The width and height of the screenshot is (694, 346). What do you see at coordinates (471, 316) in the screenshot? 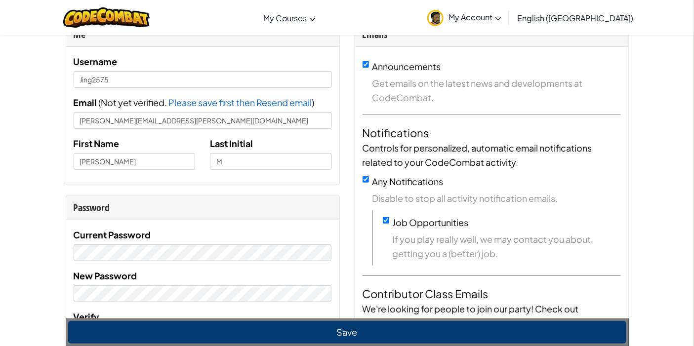
I see `span: We're looking for people to join our party! Check out the` at bounding box center [471, 316].